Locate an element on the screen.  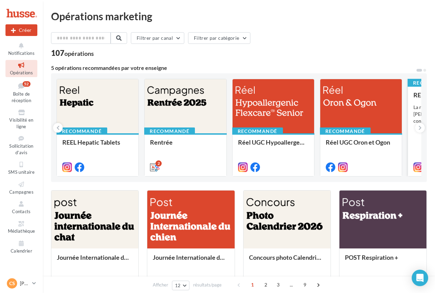
div: Réel UGC Hypoallergenic Flexcare™ Senior is located at coordinates (273, 146).